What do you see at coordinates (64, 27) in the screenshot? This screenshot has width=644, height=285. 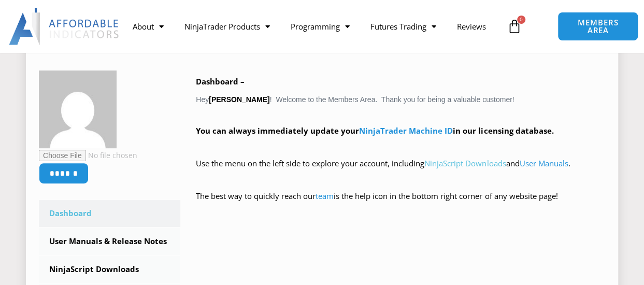 I see `img: LogoAI | Affordable Indicators – NinjaTrader` at bounding box center [64, 27].